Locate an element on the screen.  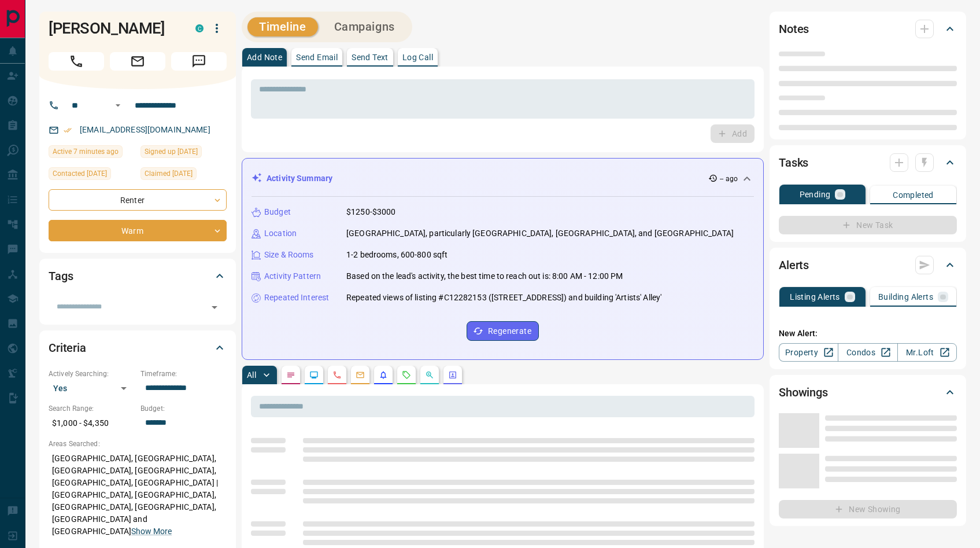
h2: Alerts is located at coordinates (794, 265).